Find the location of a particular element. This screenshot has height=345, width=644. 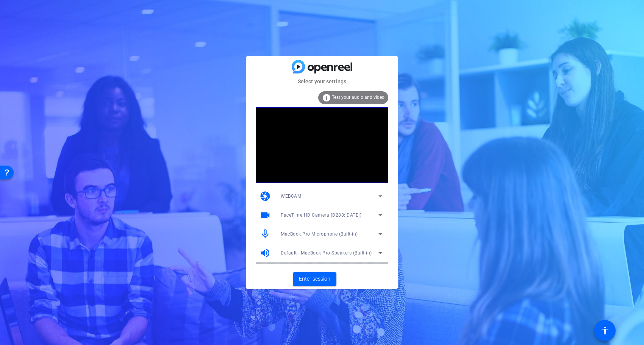

mat-icon: camera is located at coordinates (265, 196).